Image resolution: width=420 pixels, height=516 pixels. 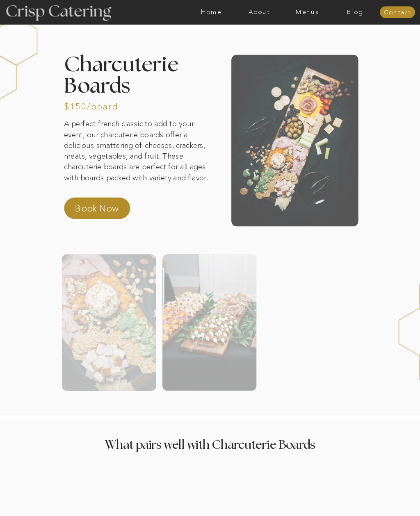 I want to click on nav: Home, so click(x=211, y=12).